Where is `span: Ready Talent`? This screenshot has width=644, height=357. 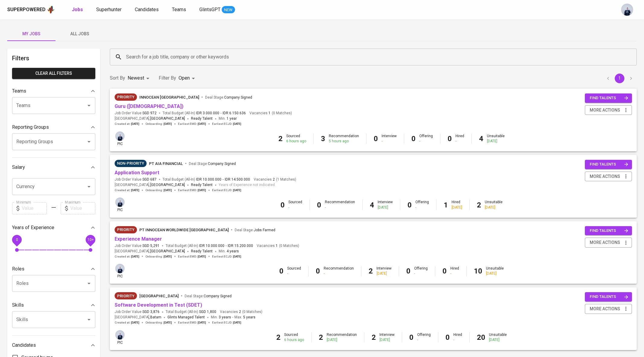 span: Ready Talent is located at coordinates (202, 118).